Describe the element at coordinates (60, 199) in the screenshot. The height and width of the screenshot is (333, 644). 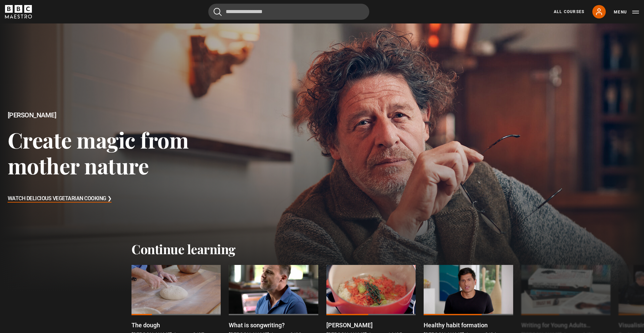
I see `h3: Watch Delicious Vegetarian Cooking ❯` at that location.